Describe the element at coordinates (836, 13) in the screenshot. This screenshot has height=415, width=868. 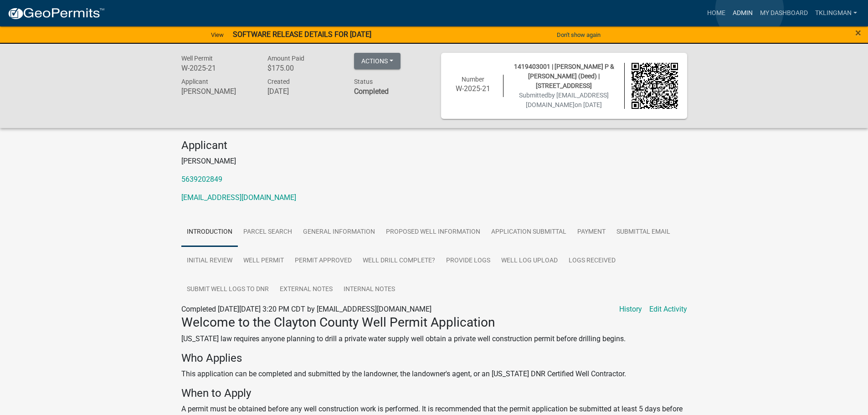
I see `a: tklingman` at that location.